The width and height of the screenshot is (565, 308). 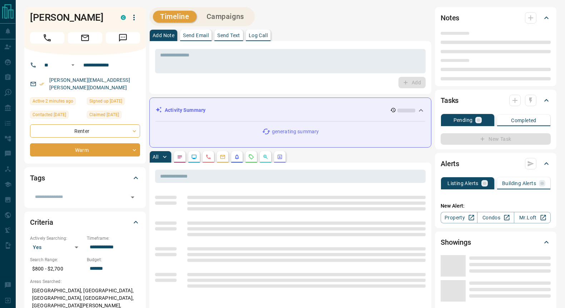 I want to click on svg: Lead Browsing Activity, so click(x=194, y=157).